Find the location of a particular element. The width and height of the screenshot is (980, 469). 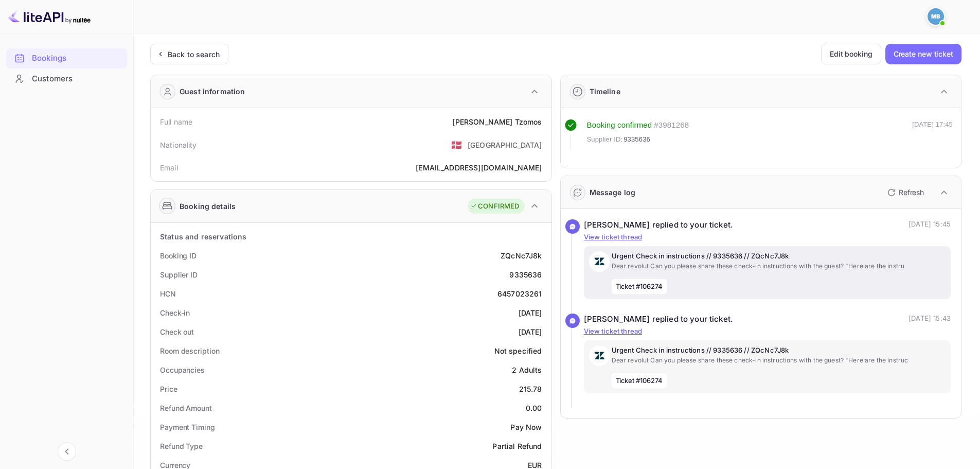

div: Guest information is located at coordinates (213, 91).